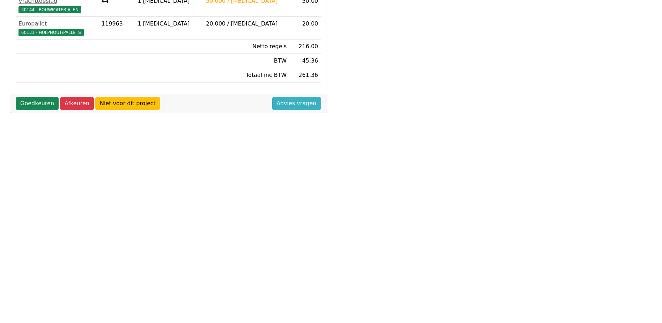 This screenshot has height=323, width=662. Describe the element at coordinates (305, 75) in the screenshot. I see `td: 261.36` at that location.